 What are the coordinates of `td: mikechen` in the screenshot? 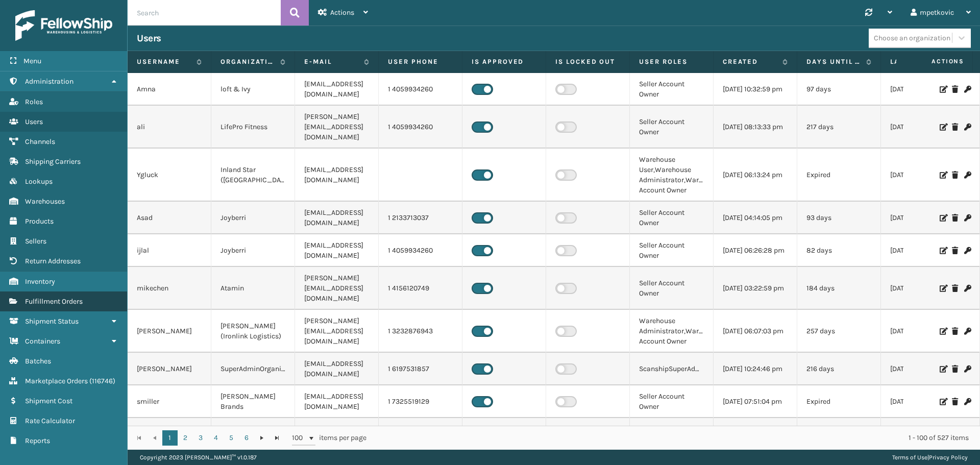 It's located at (170, 288).